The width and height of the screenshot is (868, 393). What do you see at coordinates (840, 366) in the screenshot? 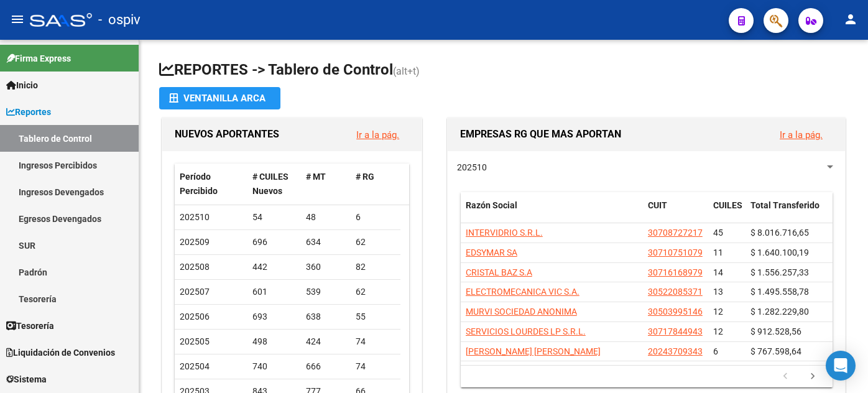
I see `div: Open Intercom Messenger` at bounding box center [840, 366].